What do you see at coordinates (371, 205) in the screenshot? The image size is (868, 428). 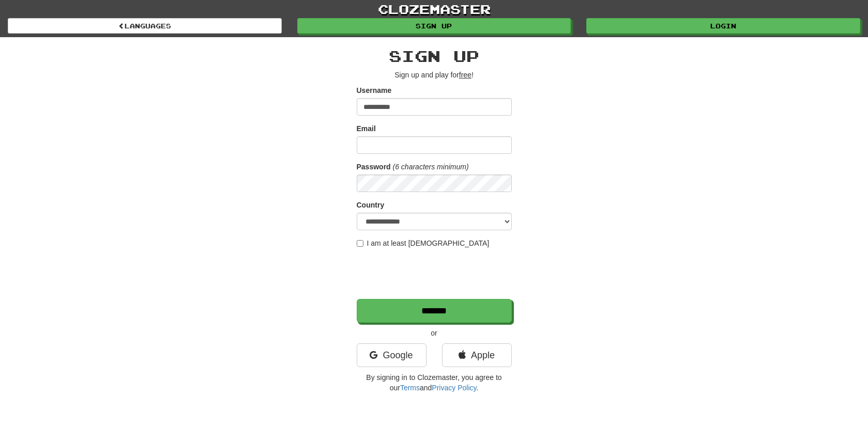 I see `label: Country` at bounding box center [371, 205].